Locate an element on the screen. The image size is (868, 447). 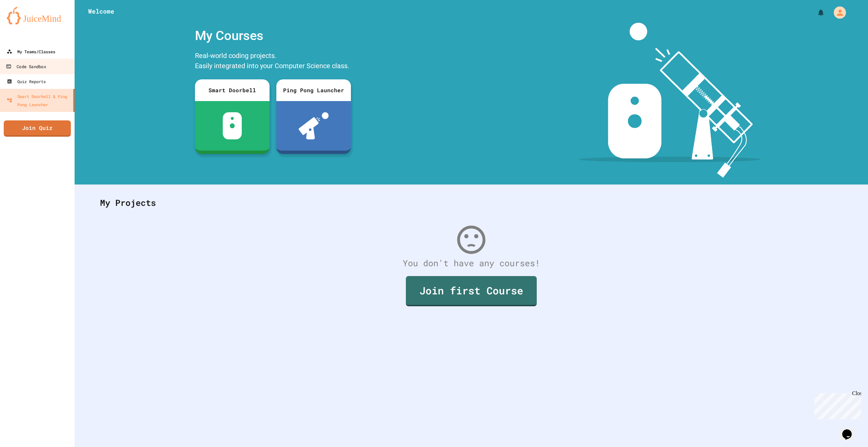
img: sdb-white.svg is located at coordinates (233, 126).